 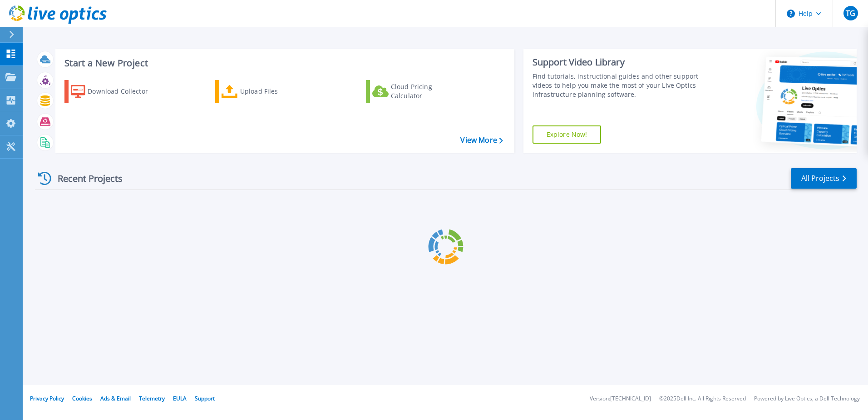 What do you see at coordinates (481, 140) in the screenshot?
I see `a: View More` at bounding box center [481, 140].